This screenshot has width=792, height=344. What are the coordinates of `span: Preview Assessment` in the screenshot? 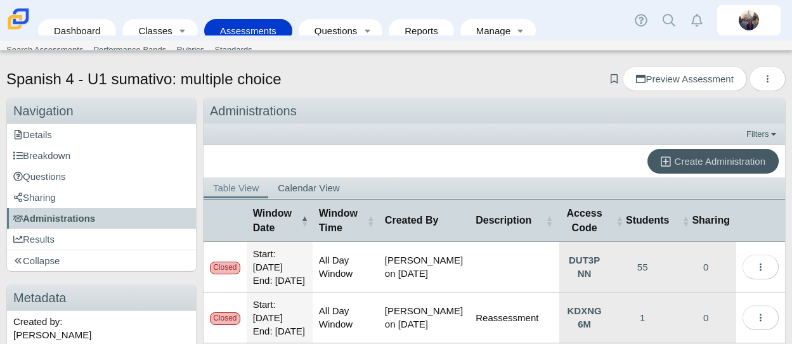 It's located at (684, 79).